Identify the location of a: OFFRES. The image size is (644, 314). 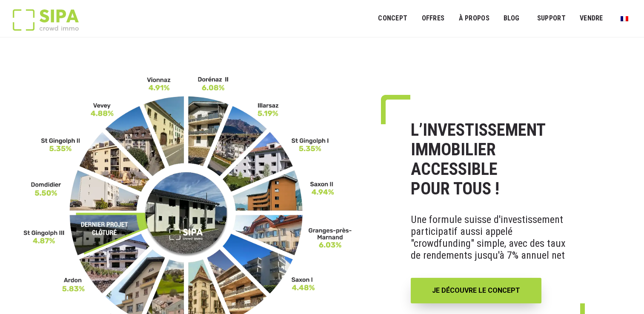
(433, 18).